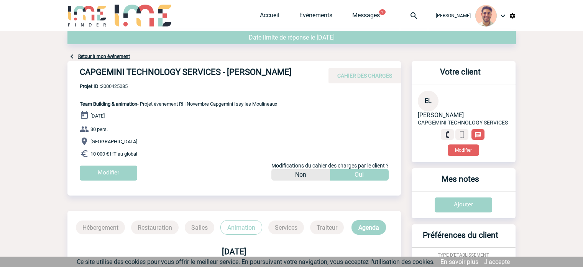 This screenshot has width=583, height=267. Describe the element at coordinates (286, 227) in the screenshot. I see `p: Services` at that location.